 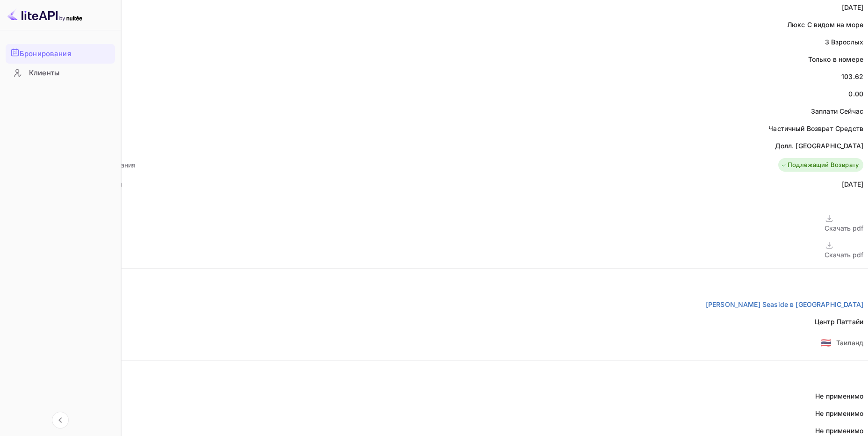 I want to click on div: 0.00, so click(x=856, y=94).